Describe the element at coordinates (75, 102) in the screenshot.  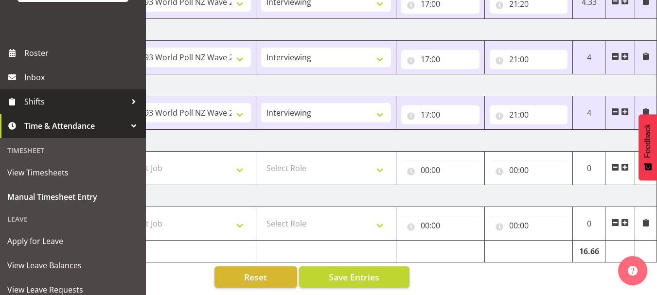
I see `span: Shifts` at that location.